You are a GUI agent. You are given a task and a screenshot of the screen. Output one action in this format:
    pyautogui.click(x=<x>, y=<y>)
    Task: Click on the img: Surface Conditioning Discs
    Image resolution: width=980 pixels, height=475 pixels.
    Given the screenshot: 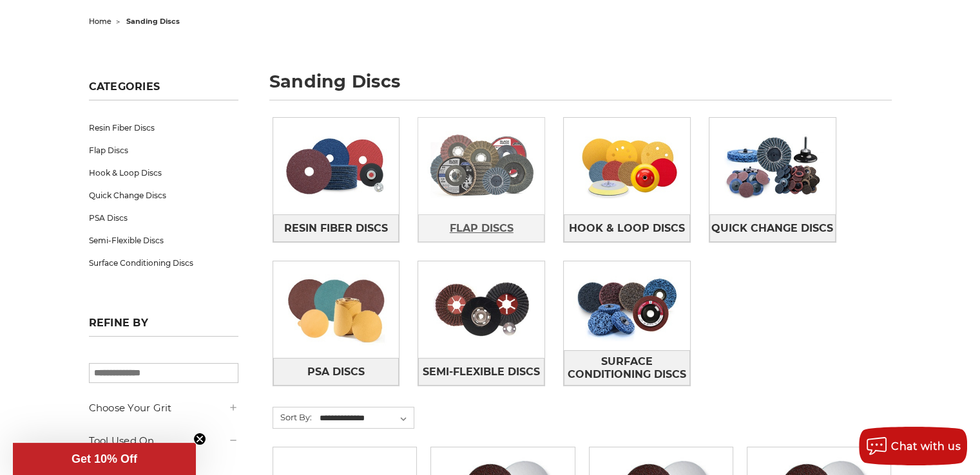 What is the action you would take?
    pyautogui.click(x=627, y=306)
    